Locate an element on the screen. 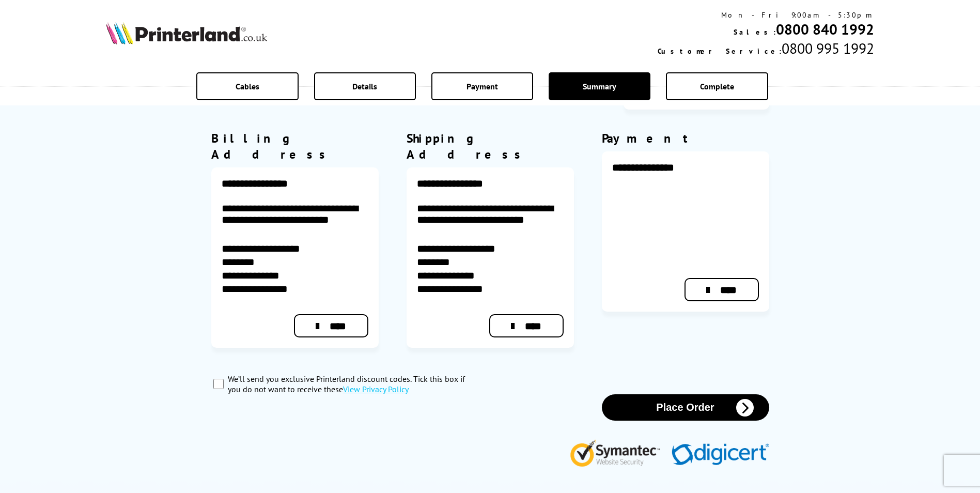 The height and width of the screenshot is (493, 980). img: Printerland Logo is located at coordinates (186, 33).